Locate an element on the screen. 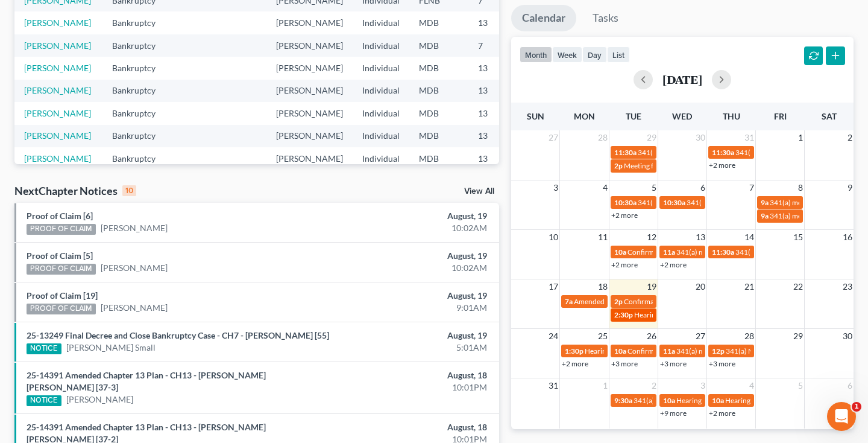 Image resolution: width=868 pixels, height=443 pixels. span: Mon is located at coordinates (584, 116).